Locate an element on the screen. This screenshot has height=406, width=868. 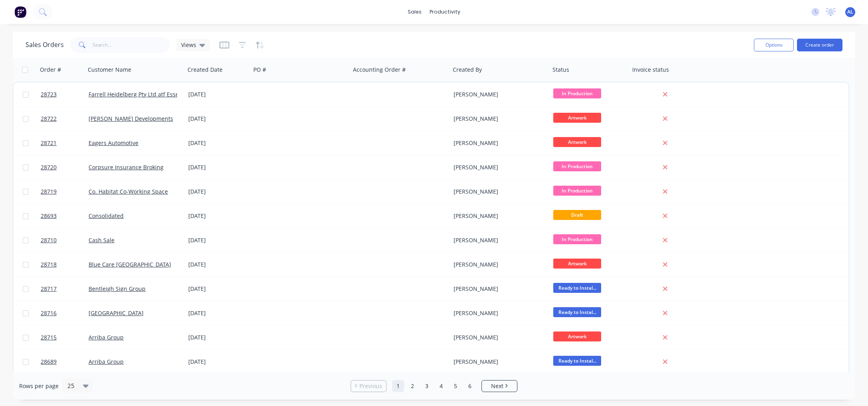
a: 28721 is located at coordinates (65, 143).